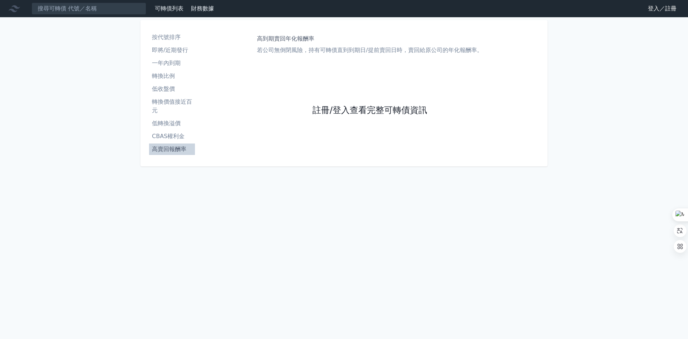 This screenshot has height=339, width=688. I want to click on li: 高賣回報酬率, so click(172, 149).